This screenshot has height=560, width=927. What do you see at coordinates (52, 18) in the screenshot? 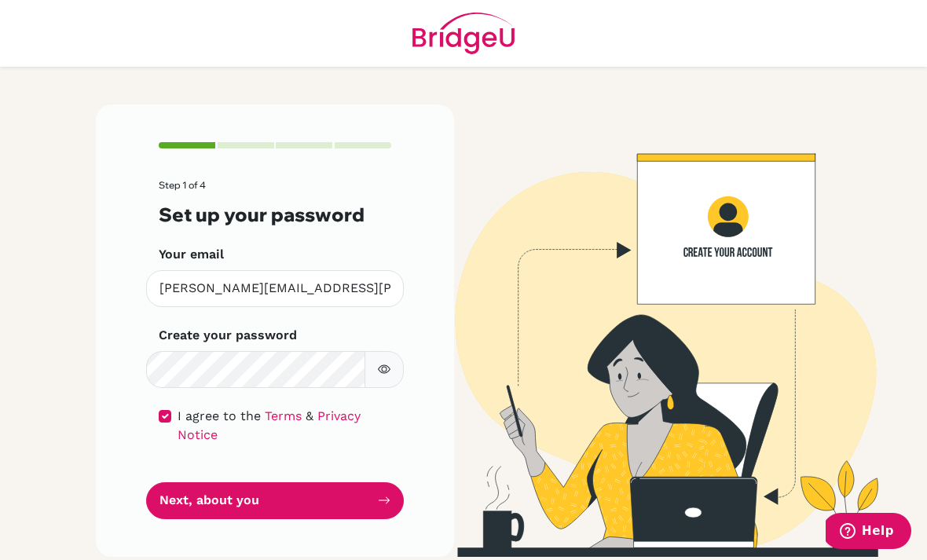
I see `span: Help` at bounding box center [52, 18].